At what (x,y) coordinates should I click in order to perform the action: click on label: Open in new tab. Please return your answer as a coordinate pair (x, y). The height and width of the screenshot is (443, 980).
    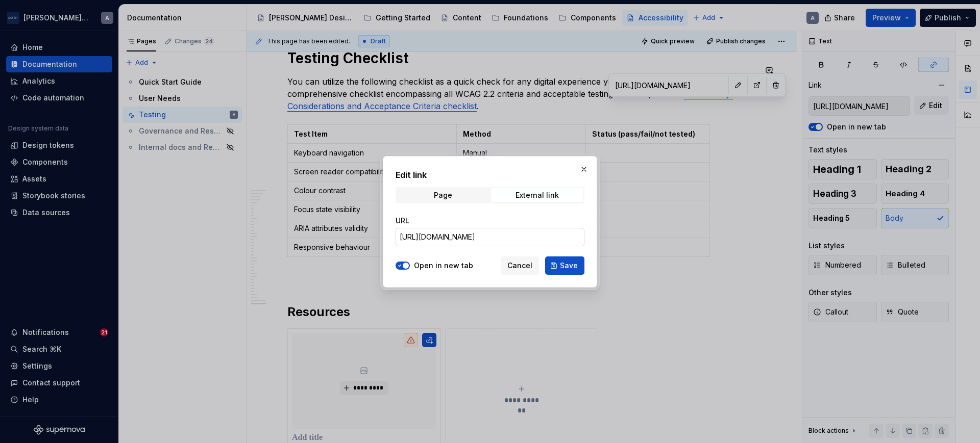
    Looking at the image, I should click on (443, 266).